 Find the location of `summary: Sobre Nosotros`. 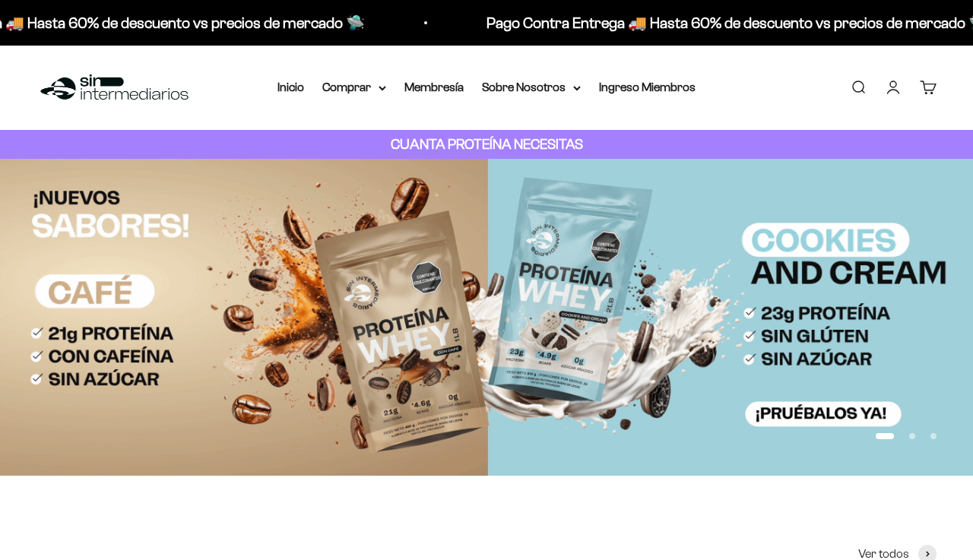

summary: Sobre Nosotros is located at coordinates (531, 88).